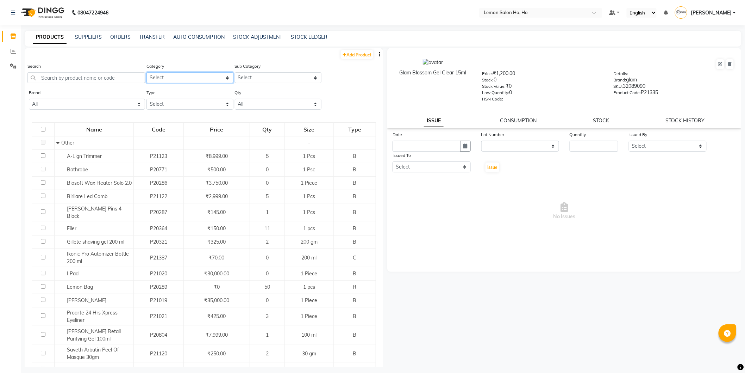 Image resolution: width=745 pixels, height=373 pixels. Describe the element at coordinates (309, 37) in the screenshot. I see `a: STOCK LEDGER` at that location.